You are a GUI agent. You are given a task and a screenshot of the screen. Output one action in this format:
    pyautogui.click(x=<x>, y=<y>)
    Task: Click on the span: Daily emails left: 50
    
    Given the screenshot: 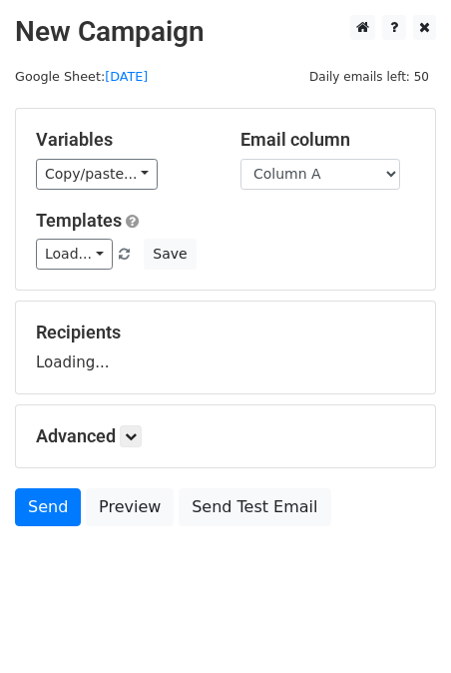 What is the action you would take?
    pyautogui.click(x=370, y=77)
    